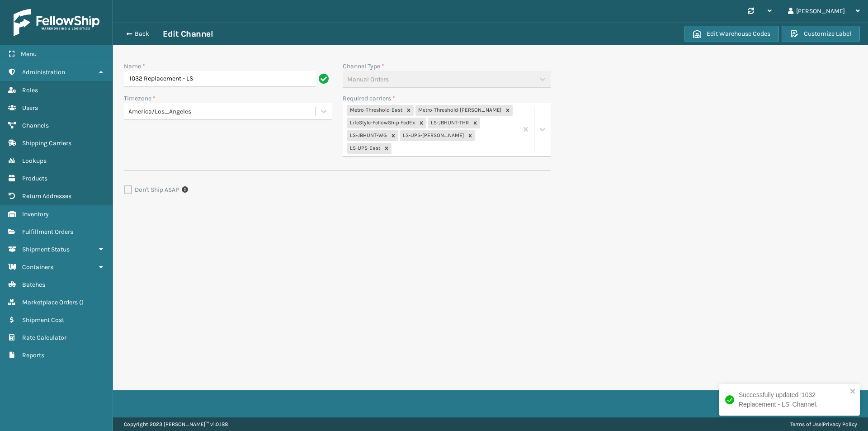 This screenshot has height=431, width=868. I want to click on button: Back, so click(142, 34).